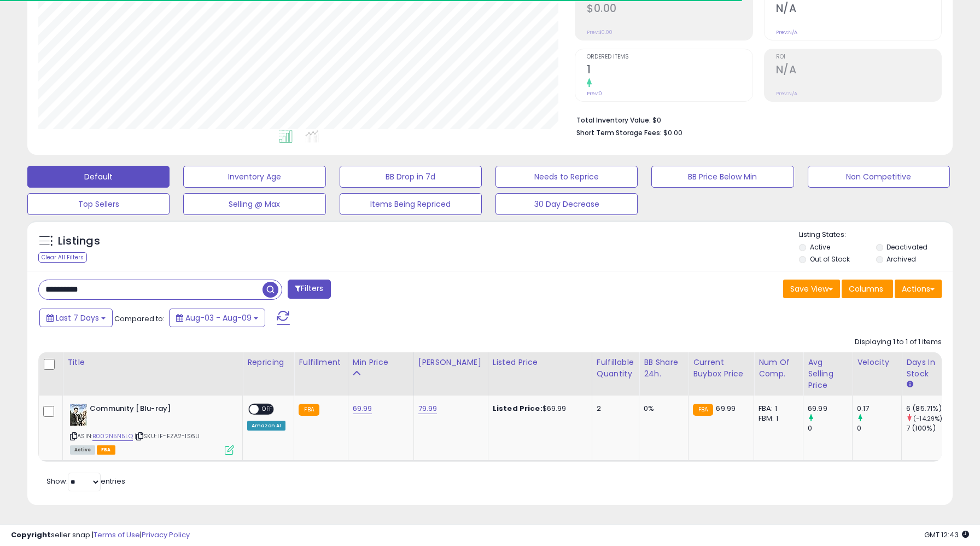 The height and width of the screenshot is (546, 980). I want to click on small: Days In Stock., so click(909, 385).